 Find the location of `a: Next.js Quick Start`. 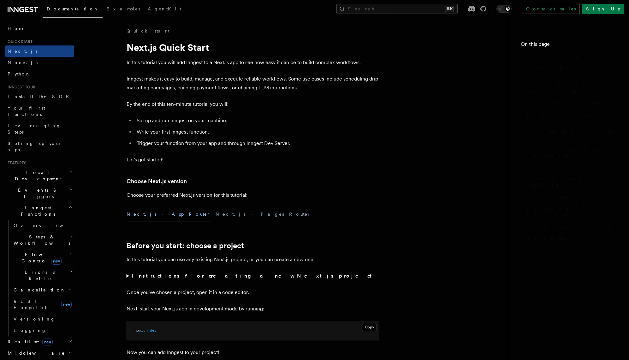

a: Next.js Quick Start is located at coordinates (568, 56).